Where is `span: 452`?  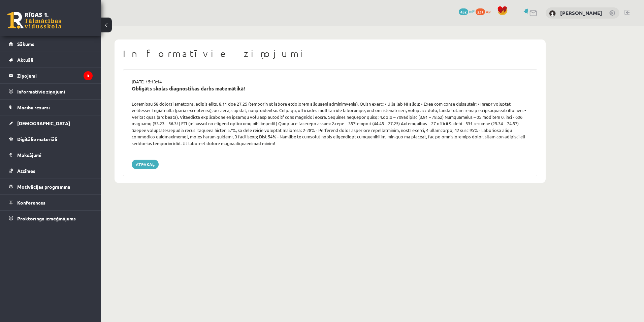
span: 452 is located at coordinates (464, 11).